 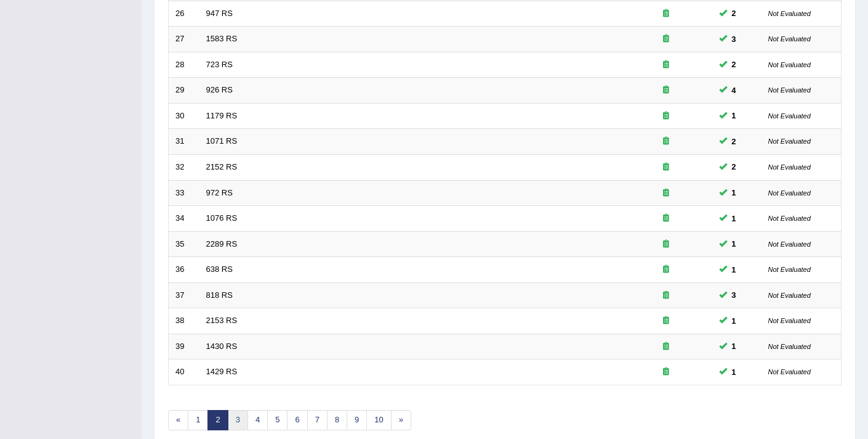 What do you see at coordinates (221, 371) in the screenshot?
I see `a: 1429 RS` at bounding box center [221, 371].